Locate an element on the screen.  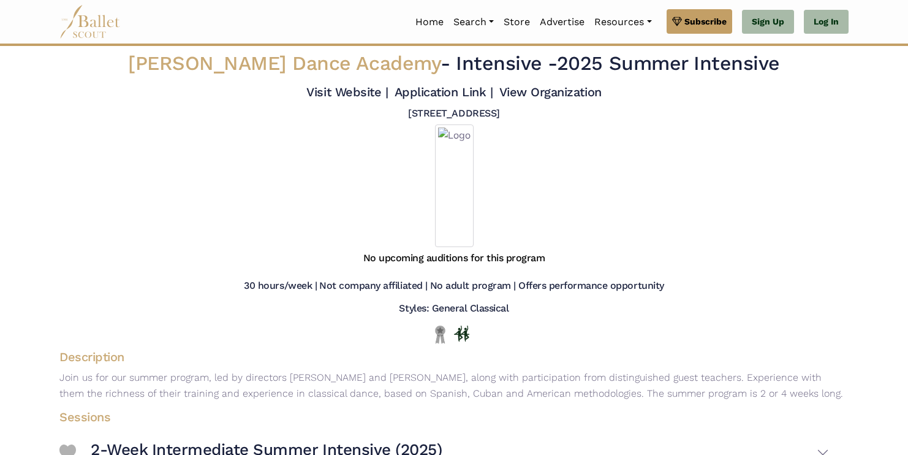
a: Home is located at coordinates (429, 22).